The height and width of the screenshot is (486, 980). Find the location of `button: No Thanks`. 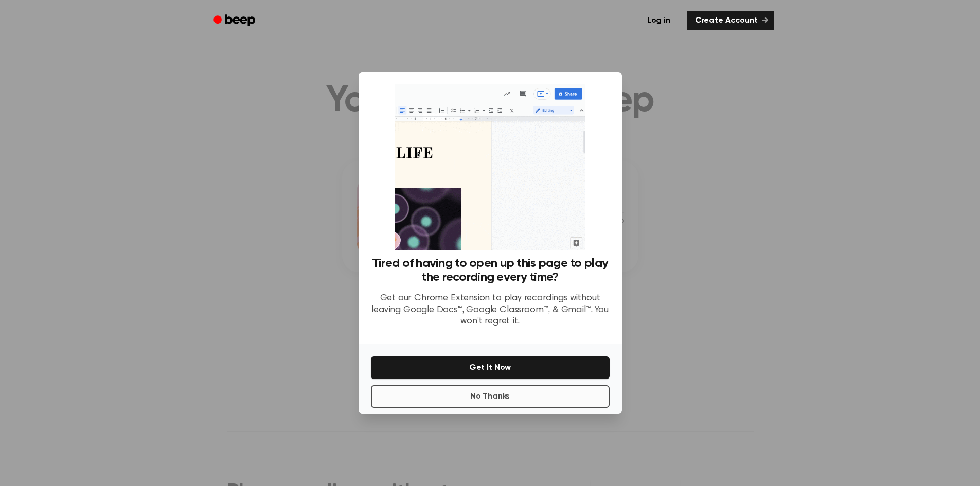

button: No Thanks is located at coordinates (490, 397).